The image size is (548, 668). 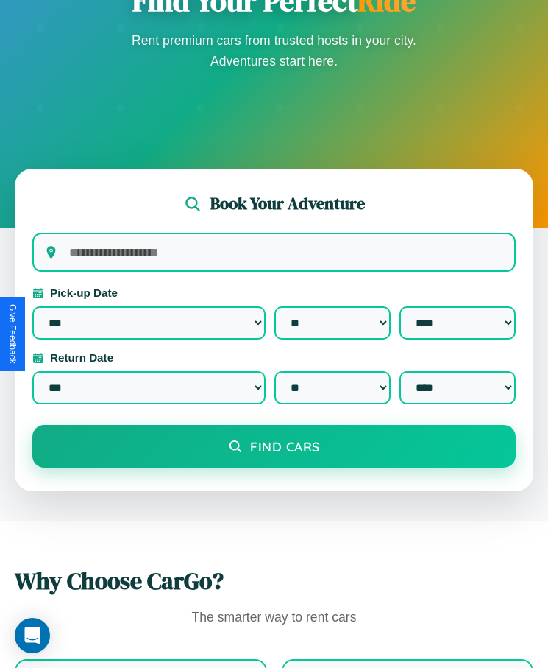 I want to click on h2: Why Choose CarGo?, so click(x=274, y=581).